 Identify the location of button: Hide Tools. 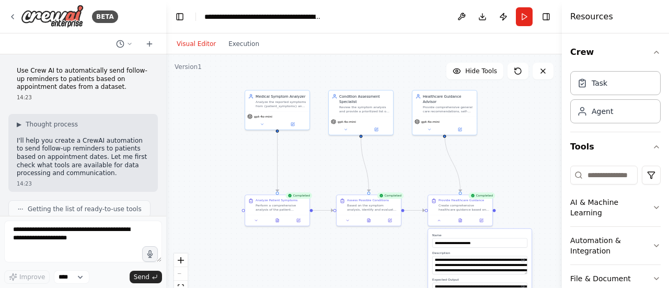
(474, 71).